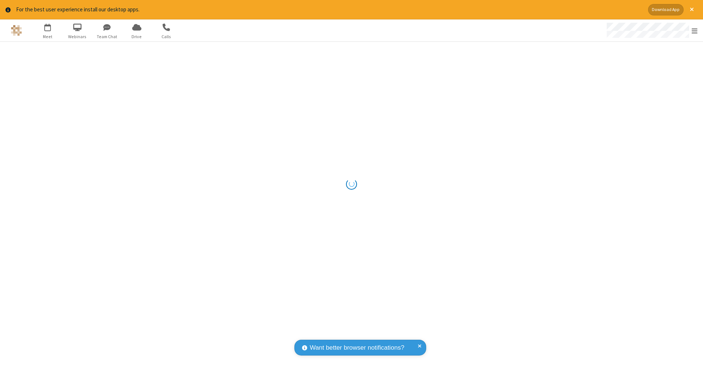 Image resolution: width=703 pixels, height=368 pixels. I want to click on span: Meet, so click(48, 37).